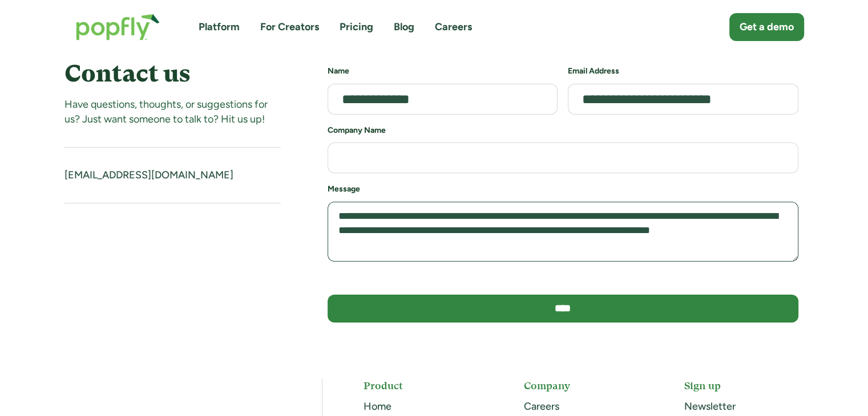 This screenshot has width=868, height=416. Describe the element at coordinates (766, 27) in the screenshot. I see `a: Get a demo` at that location.